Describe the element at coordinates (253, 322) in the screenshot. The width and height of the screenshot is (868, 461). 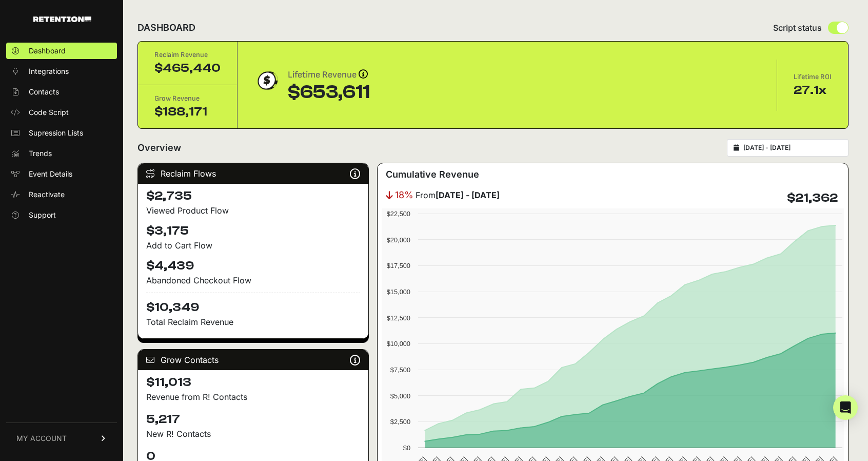
I see `p: Total Reclaim Revenue` at that location.